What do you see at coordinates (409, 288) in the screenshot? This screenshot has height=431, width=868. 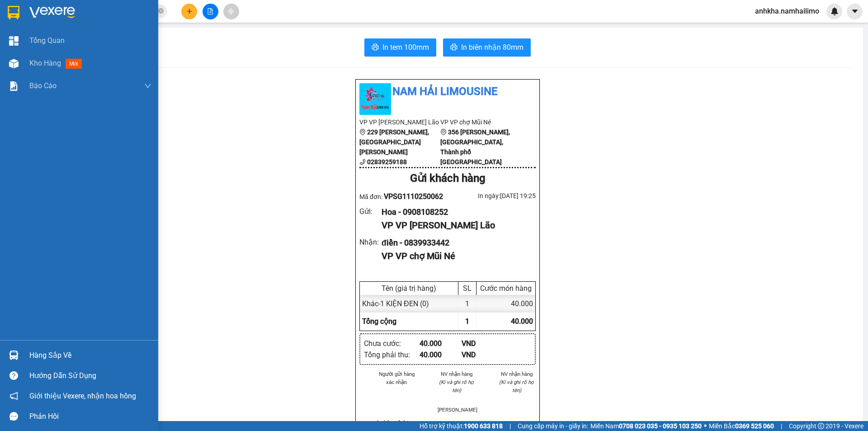 I see `div: Tên (giá trị hàng)` at bounding box center [409, 288].